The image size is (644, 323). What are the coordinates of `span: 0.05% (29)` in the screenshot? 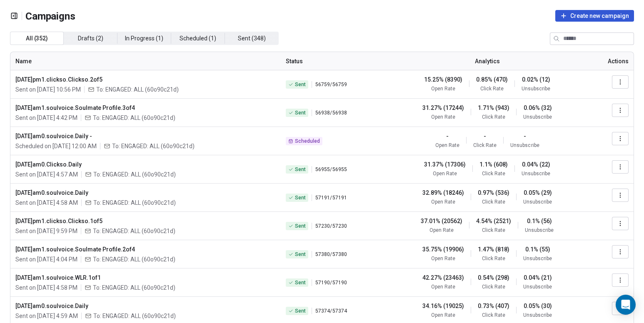 It's located at (538, 193).